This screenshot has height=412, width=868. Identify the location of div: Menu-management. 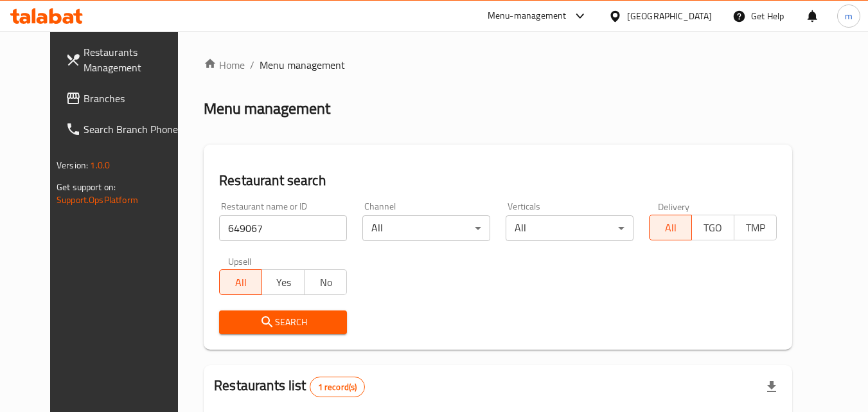
(527, 16).